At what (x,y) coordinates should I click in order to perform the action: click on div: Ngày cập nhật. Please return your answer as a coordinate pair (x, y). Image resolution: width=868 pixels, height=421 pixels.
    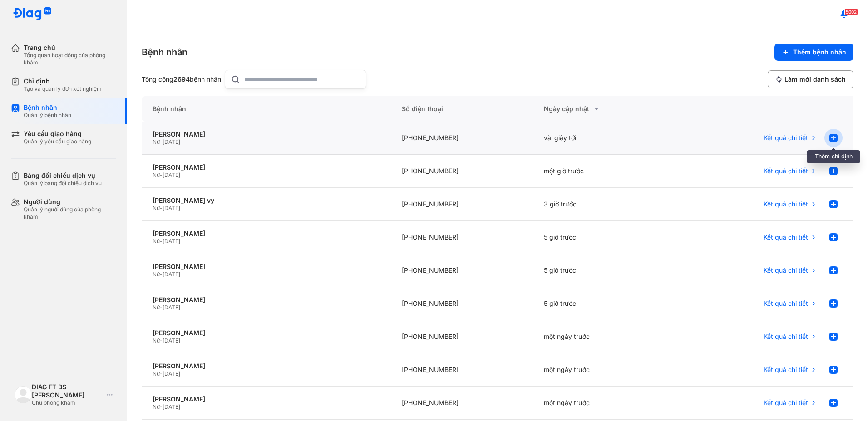
    Looking at the image, I should click on (604, 109).